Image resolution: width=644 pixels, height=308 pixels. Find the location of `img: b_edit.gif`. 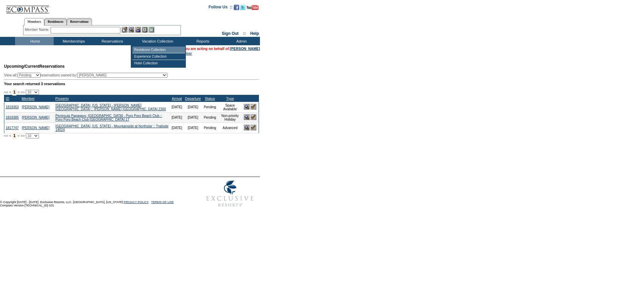

img: b_edit.gif is located at coordinates (125, 29).